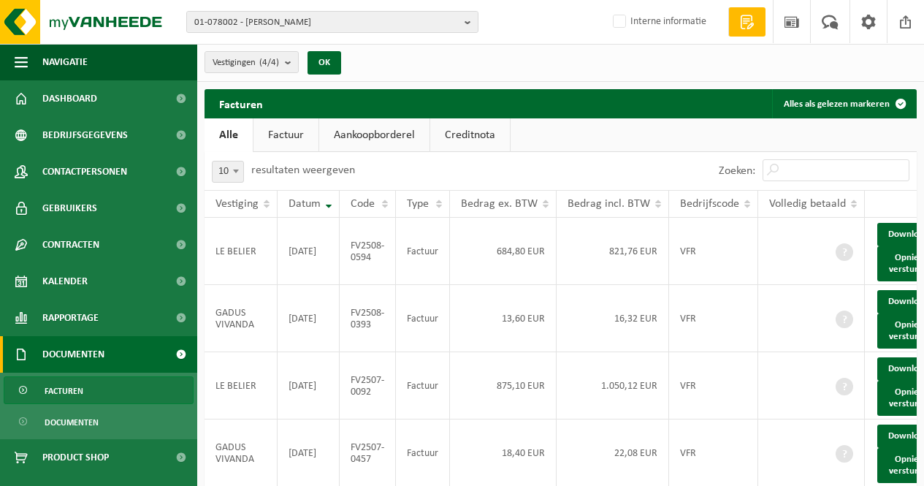 The image size is (924, 486). What do you see at coordinates (367, 319) in the screenshot?
I see `td: FV2508-0393` at bounding box center [367, 319].